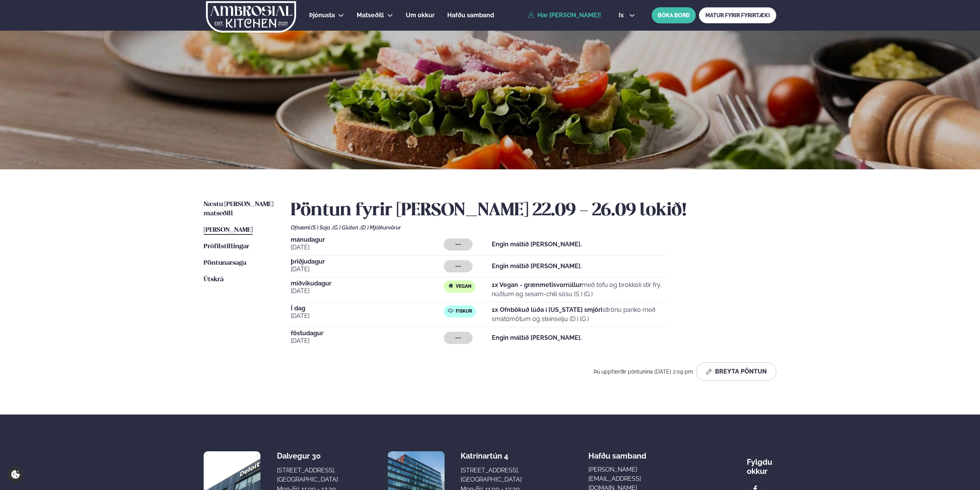 This screenshot has height=490, width=980. Describe the element at coordinates (225, 263) in the screenshot. I see `span: Pöntunarsaga` at that location.